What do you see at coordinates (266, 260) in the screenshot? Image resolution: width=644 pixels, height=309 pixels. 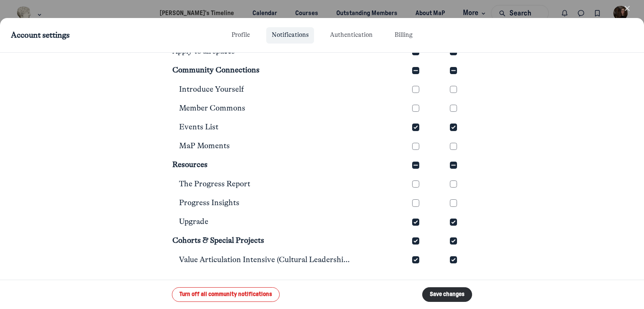 I see `p: Value Articulation Intensive (Cultural Leadership Lab)` at bounding box center [266, 260].